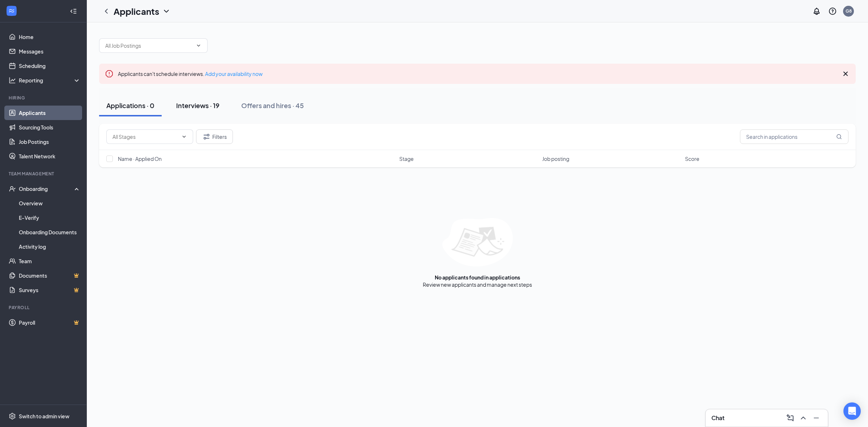 Image resolution: width=868 pixels, height=427 pixels. What do you see at coordinates (407, 159) in the screenshot?
I see `span: Stage` at bounding box center [407, 159].